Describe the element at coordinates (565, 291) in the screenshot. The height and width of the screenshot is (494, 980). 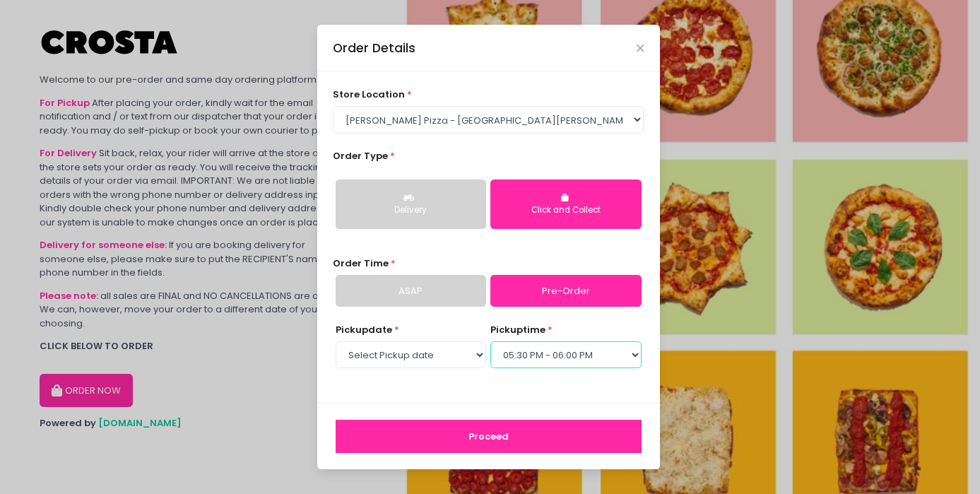
I see `a: Pre-Order` at that location.